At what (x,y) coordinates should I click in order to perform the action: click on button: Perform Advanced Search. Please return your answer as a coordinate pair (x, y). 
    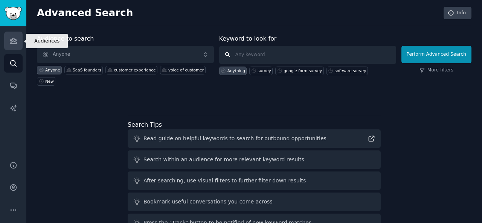
    Looking at the image, I should click on (436, 55).